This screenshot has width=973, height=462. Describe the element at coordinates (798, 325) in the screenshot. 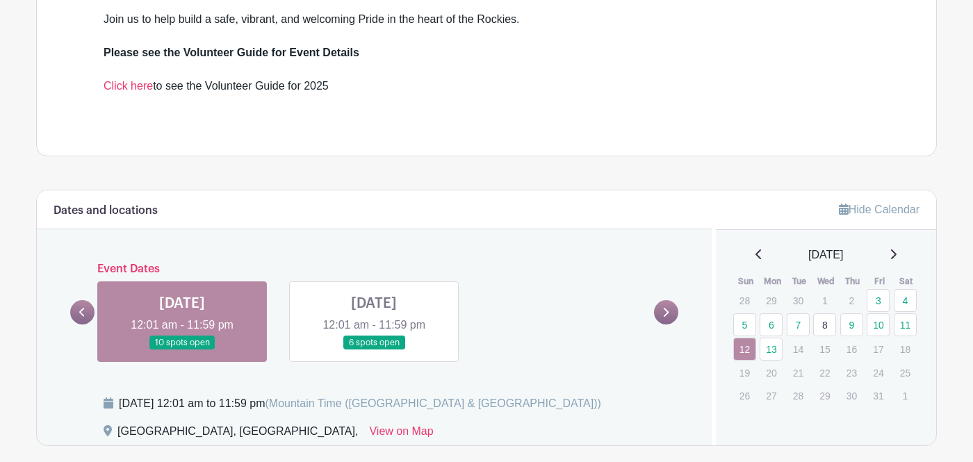

I see `a: 7` at that location.